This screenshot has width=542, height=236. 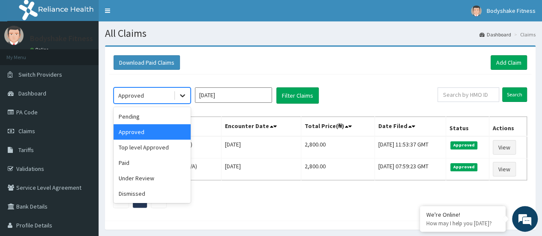 I want to click on button: Download Paid Claims, so click(x=147, y=63).